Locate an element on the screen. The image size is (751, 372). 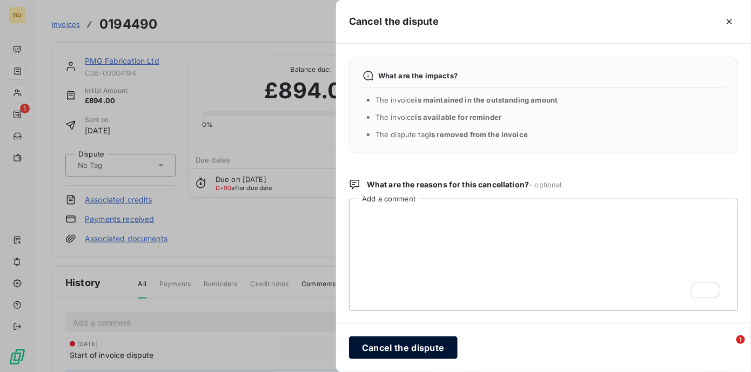
span: is maintained in the outstanding amount is located at coordinates (487, 100).